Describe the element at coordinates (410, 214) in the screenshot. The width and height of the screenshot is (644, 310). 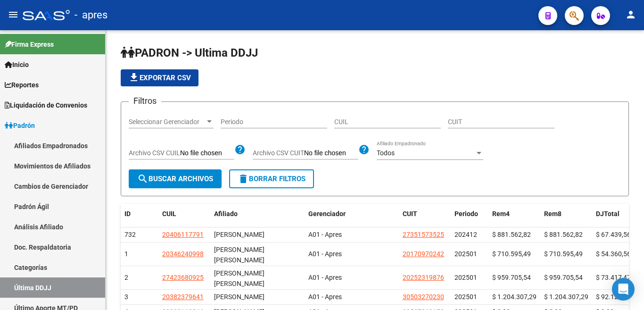
I see `span: CUIT` at that location.